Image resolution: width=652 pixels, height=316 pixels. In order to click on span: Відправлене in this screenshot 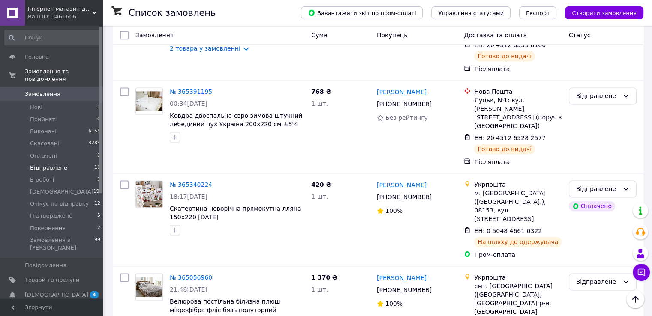, I will do `click(48, 168)`.